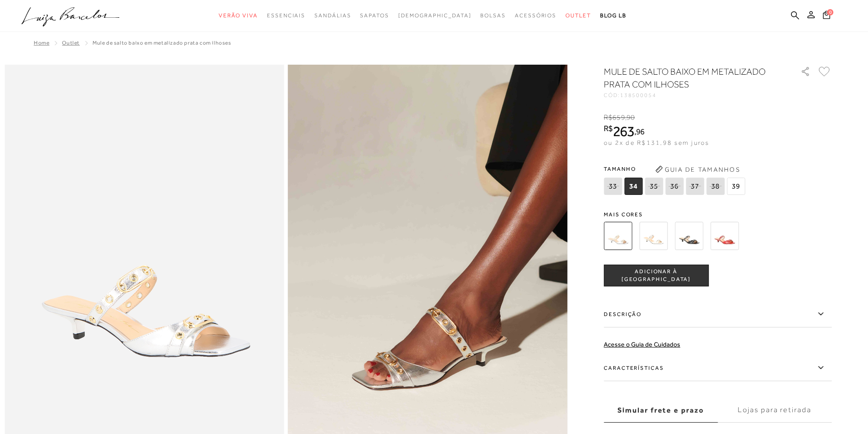  Describe the element at coordinates (724, 236) in the screenshot. I see `img: MULE DE SALTO BAIXO EM VERNIZ VERMELHO COM ILHOSES` at that location.